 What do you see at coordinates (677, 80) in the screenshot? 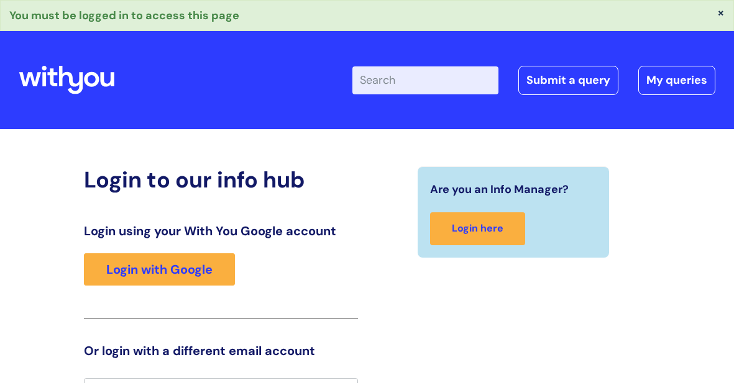
I see `a: My queries` at bounding box center [677, 80].